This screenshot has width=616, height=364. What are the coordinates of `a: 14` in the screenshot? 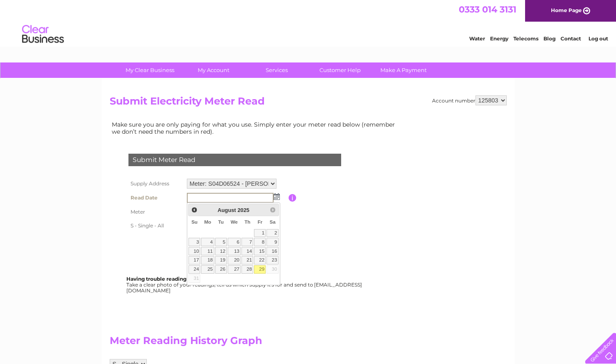 It's located at (247, 251).